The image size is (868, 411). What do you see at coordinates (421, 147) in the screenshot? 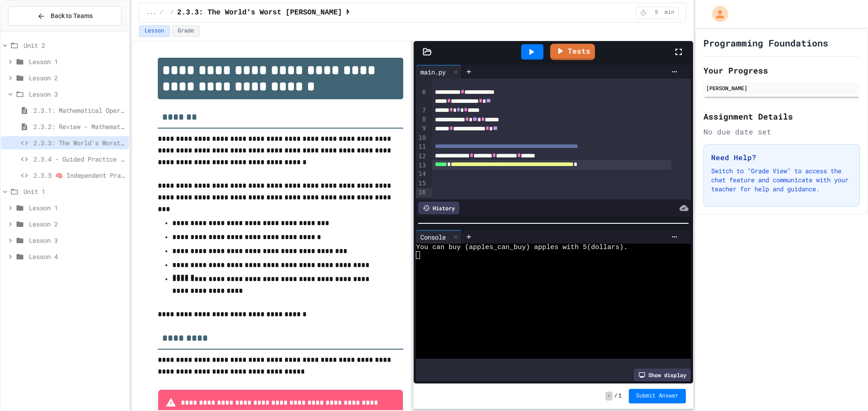
I see `div: 11` at bounding box center [421, 147].